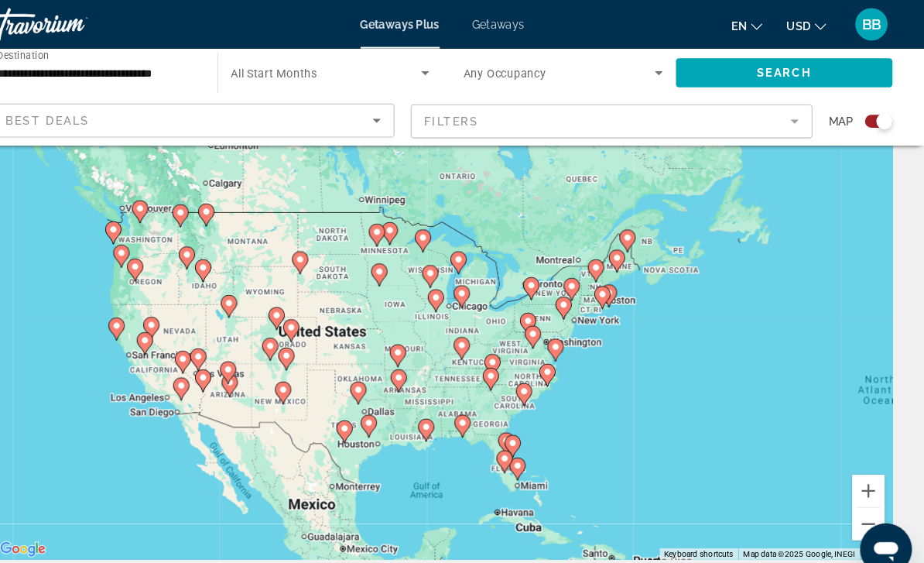 Image resolution: width=924 pixels, height=563 pixels. Describe the element at coordinates (870, 502) in the screenshot. I see `button: Zoom out` at that location.